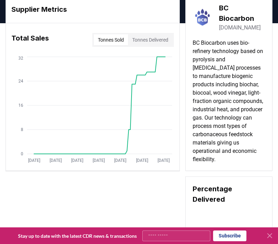 The width and height of the screenshot is (278, 244). What do you see at coordinates (30, 40) in the screenshot?
I see `h3: Total Sales` at bounding box center [30, 40].